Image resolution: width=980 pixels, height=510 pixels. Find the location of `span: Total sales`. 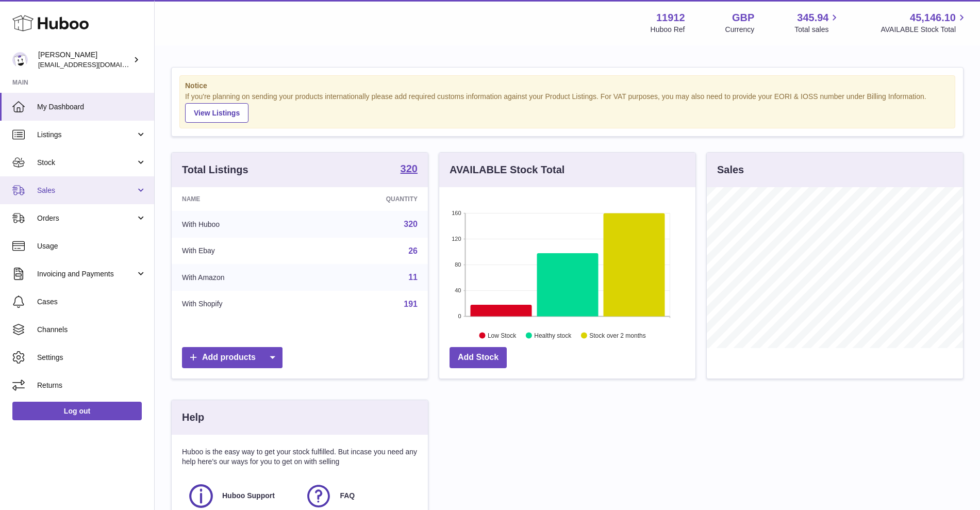

span: Total sales is located at coordinates (817, 29).